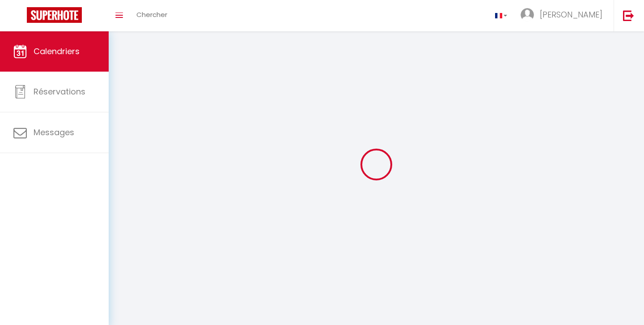 Image resolution: width=644 pixels, height=325 pixels. I want to click on span: Messages, so click(53, 132).